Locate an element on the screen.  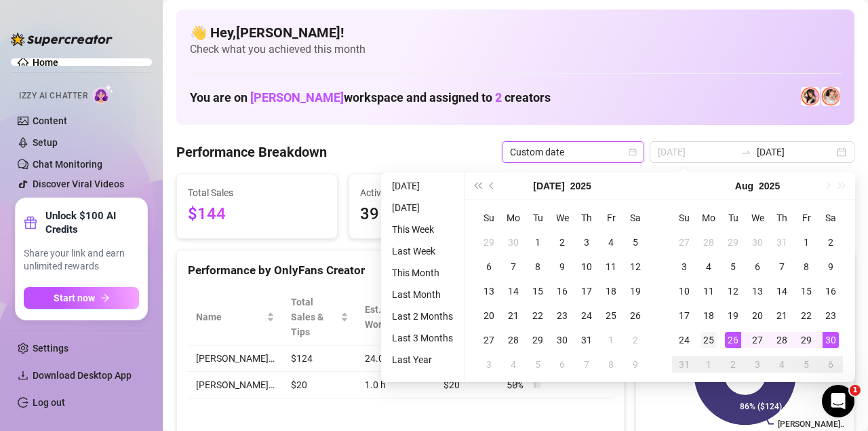
h4: Performance Breakdown is located at coordinates (251, 152).